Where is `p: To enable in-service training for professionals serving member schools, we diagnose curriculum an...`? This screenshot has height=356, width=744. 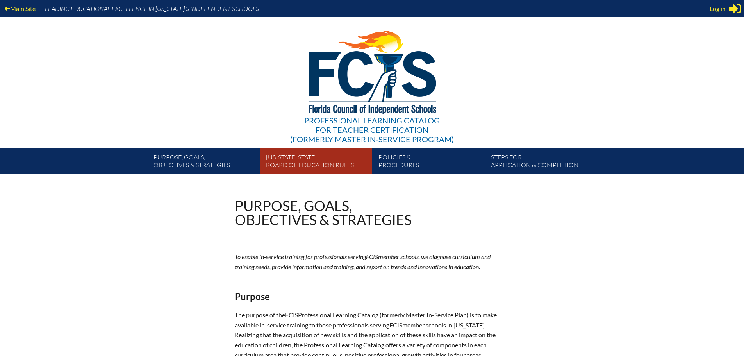
p: To enable in-service training for professionals serving member schools, we diagnose curriculum an... is located at coordinates (372, 262).